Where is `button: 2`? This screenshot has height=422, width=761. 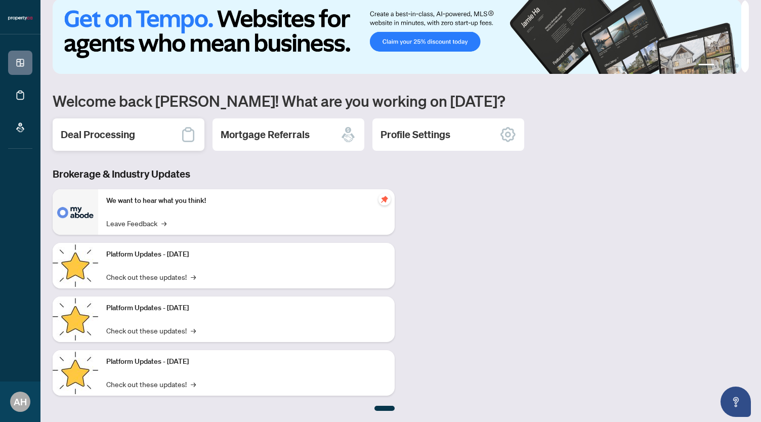
button: 2 is located at coordinates (720, 66).